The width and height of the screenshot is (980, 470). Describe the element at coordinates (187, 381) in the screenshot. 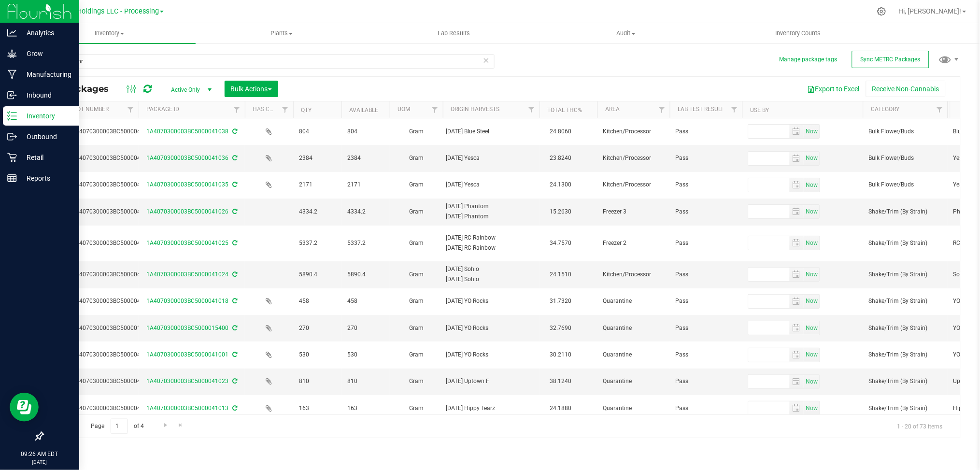

I see `a: 1A4070300003BC5000041023` at that location.